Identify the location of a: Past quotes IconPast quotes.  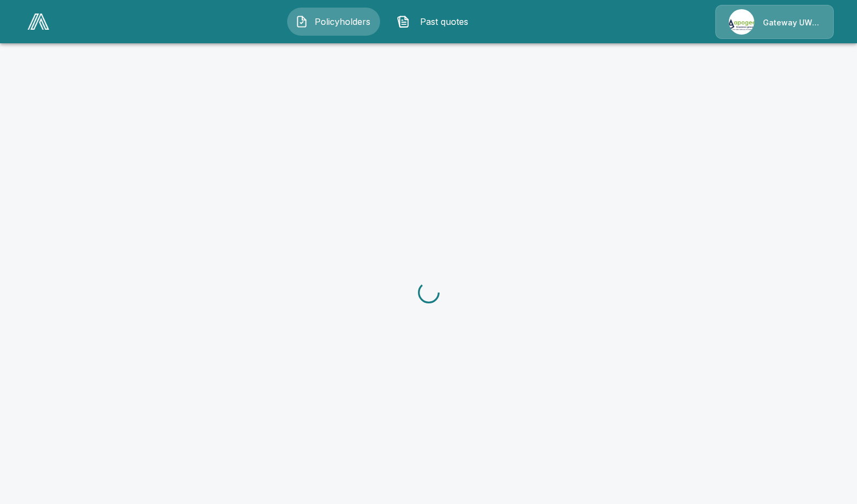
(435, 22).